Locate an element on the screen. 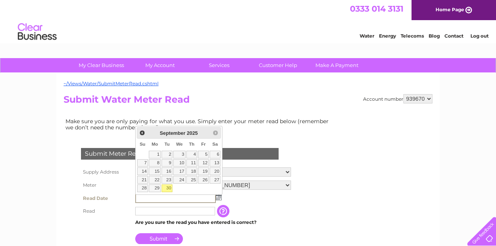 Image resolution: width=496 pixels, height=246 pixels. a: Log out is located at coordinates (479, 36).